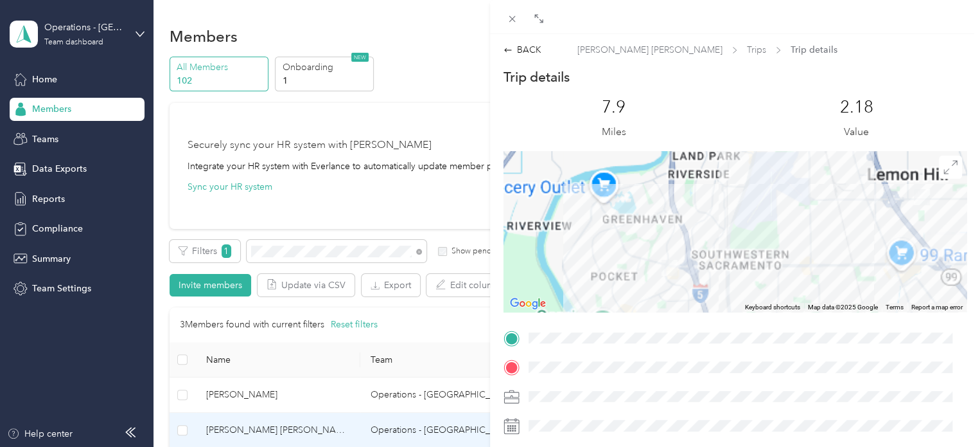 The image size is (980, 447). I want to click on span: Trip details, so click(814, 49).